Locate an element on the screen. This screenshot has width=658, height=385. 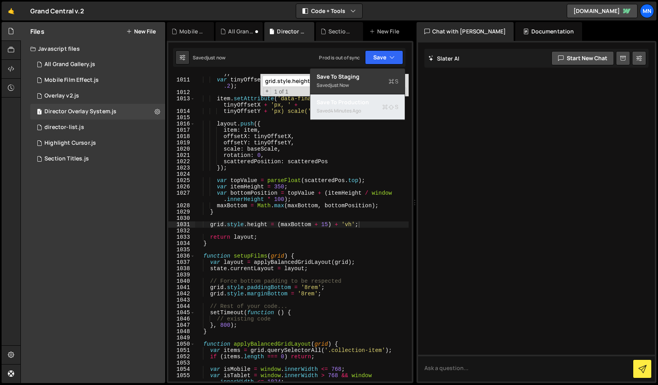
div: 1020 is located at coordinates (182, 149).